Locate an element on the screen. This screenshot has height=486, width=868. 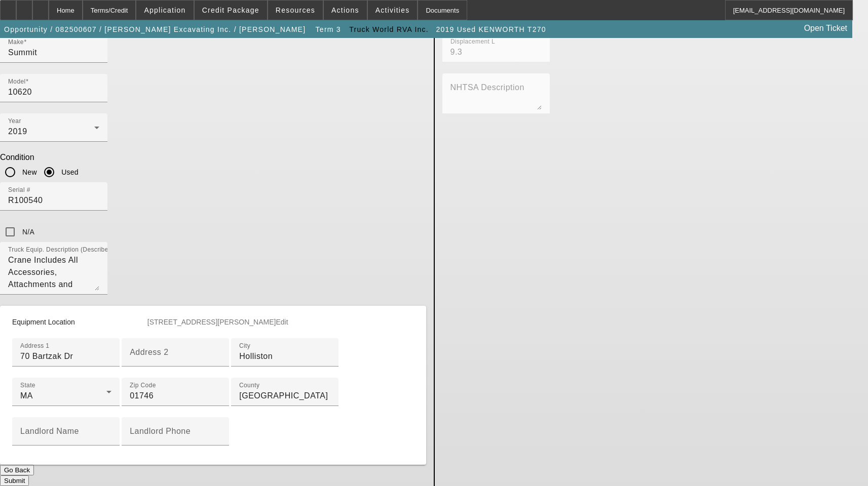
mat-label: Zip Code is located at coordinates (143, 386).